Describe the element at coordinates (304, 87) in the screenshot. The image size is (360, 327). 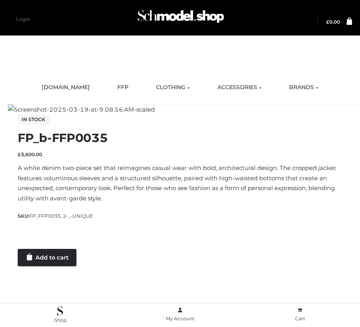
I see `a: BRANDS` at that location.